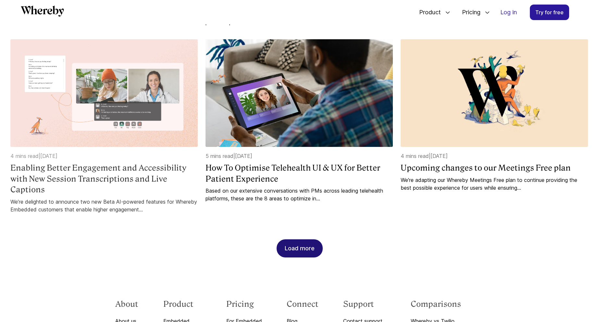 The image size is (599, 322). What do you see at coordinates (447, 304) in the screenshot?
I see `h3: Comparisons` at bounding box center [447, 304].